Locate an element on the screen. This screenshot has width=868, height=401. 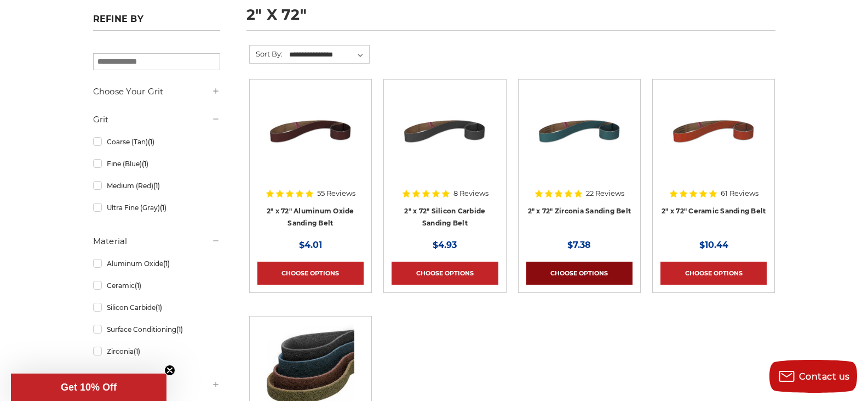
span: 61 Reviews is located at coordinates (740, 193).